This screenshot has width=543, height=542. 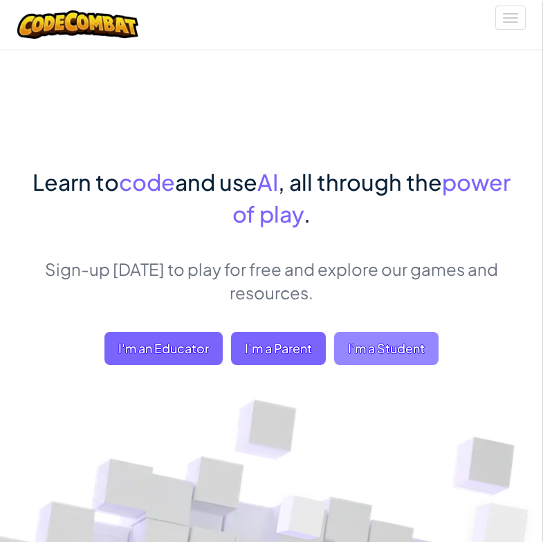 I want to click on span: AI, so click(x=268, y=182).